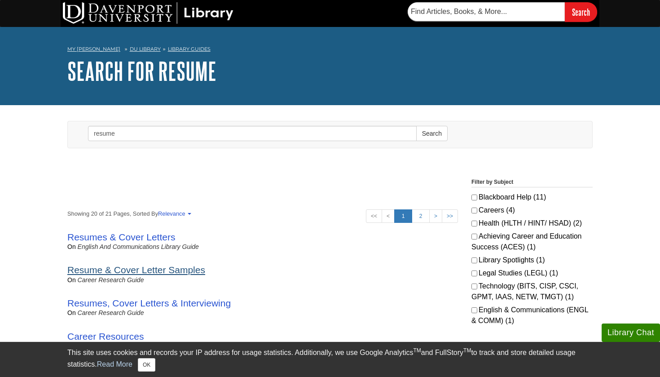  What do you see at coordinates (114, 364) in the screenshot?
I see `a: Read More` at bounding box center [114, 364].